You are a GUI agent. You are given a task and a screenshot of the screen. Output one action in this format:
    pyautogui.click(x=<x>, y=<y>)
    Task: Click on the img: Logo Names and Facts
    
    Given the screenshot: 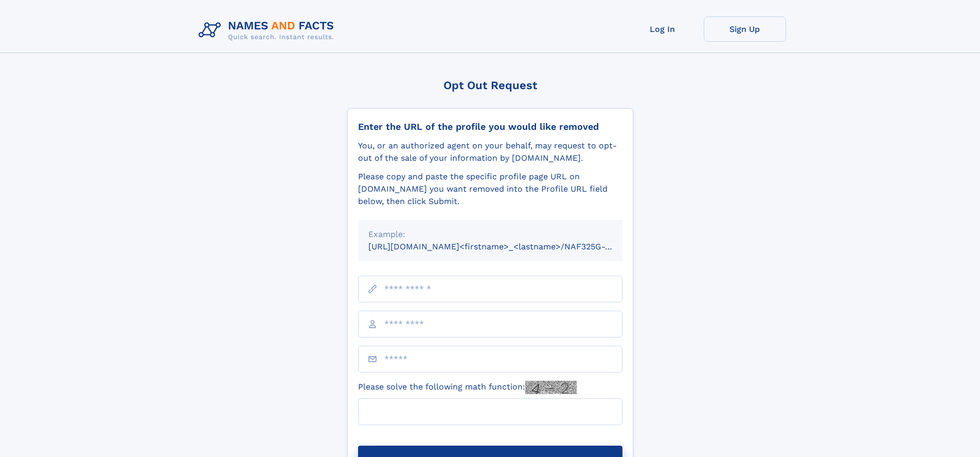 What is the action you would take?
    pyautogui.click(x=268, y=31)
    